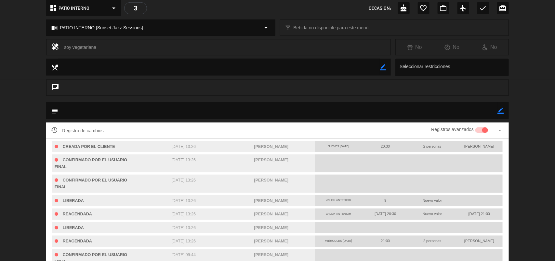 Image resolution: width=555 pixels, height=261 pixels. Describe the element at coordinates (74, 8) in the screenshot. I see `span: PATIO INTERNO` at that location.